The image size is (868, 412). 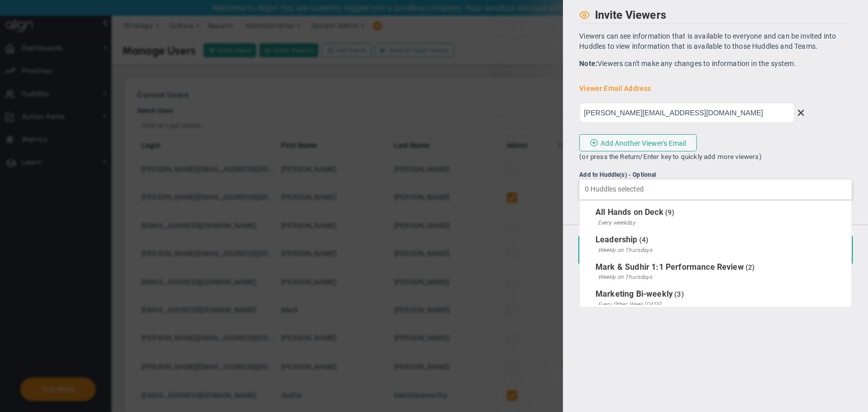 I want to click on span: Leadership, so click(x=616, y=239).